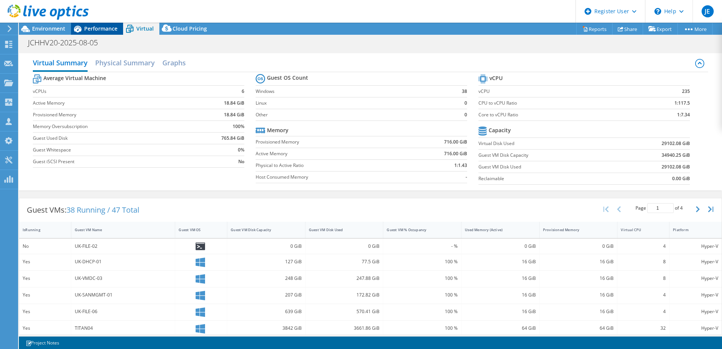 Image resolution: width=722 pixels, height=349 pixels. I want to click on label: Core to vCPU Ratio, so click(556, 115).